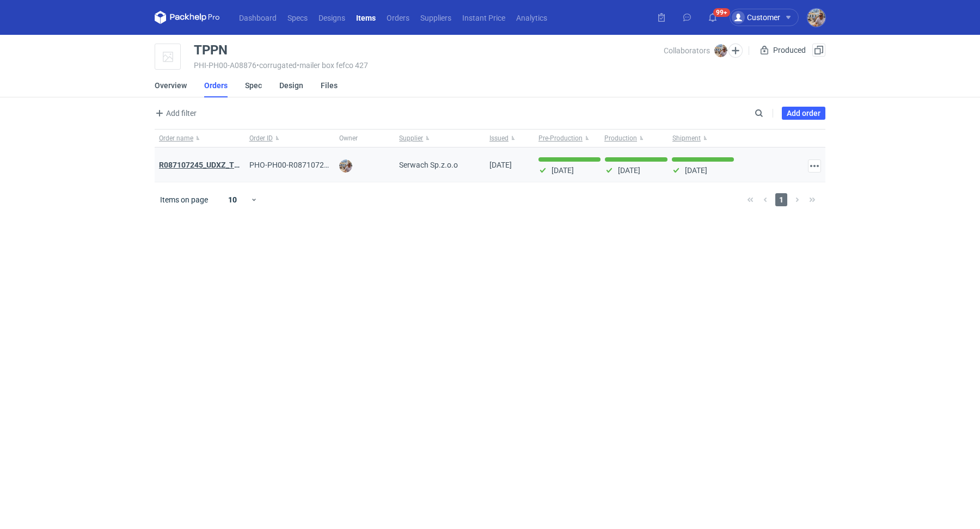 Image resolution: width=980 pixels, height=529 pixels. I want to click on a: Add order, so click(804, 113).